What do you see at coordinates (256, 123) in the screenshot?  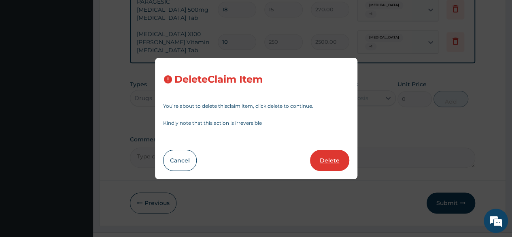 I see `p: Kindly note that this action is irreversible` at bounding box center [256, 123].